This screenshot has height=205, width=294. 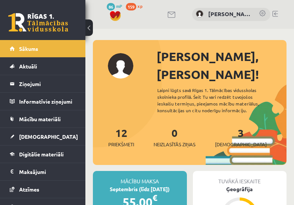 What do you see at coordinates (140, 178) in the screenshot?
I see `div: Mācību maksa` at bounding box center [140, 178].